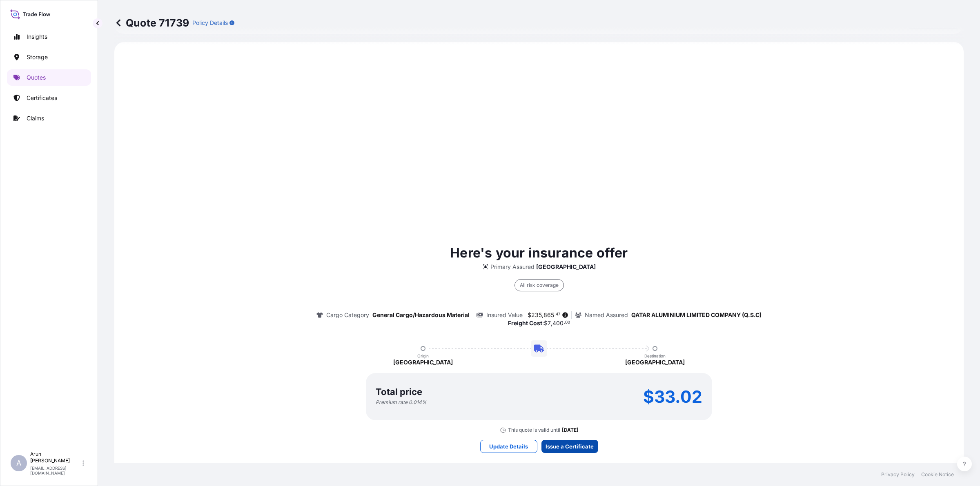 This screenshot has width=980, height=486. What do you see at coordinates (151, 23) in the screenshot?
I see `p: Quote 71739` at bounding box center [151, 23].